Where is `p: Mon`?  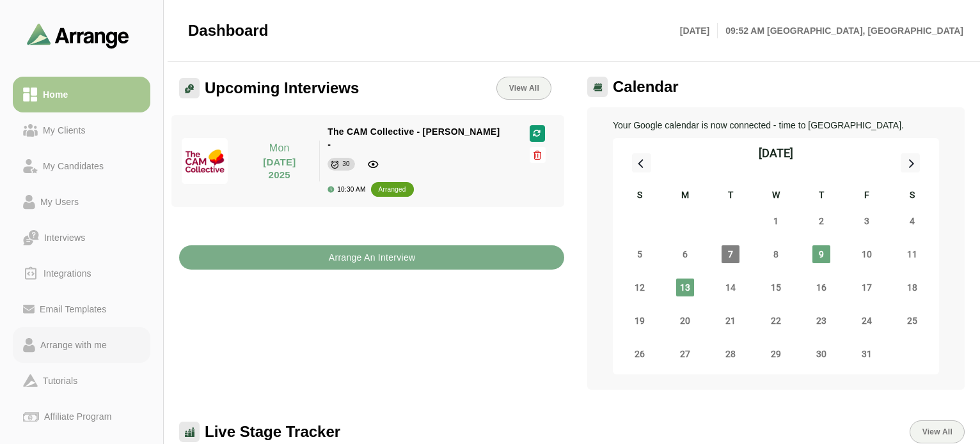
p: Mon is located at coordinates (279, 148).